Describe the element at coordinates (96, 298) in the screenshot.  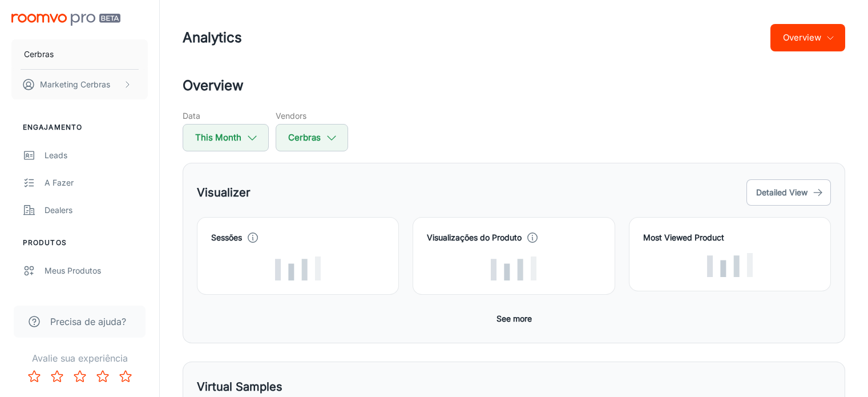
I see `div: Atualizar produtos` at that location.